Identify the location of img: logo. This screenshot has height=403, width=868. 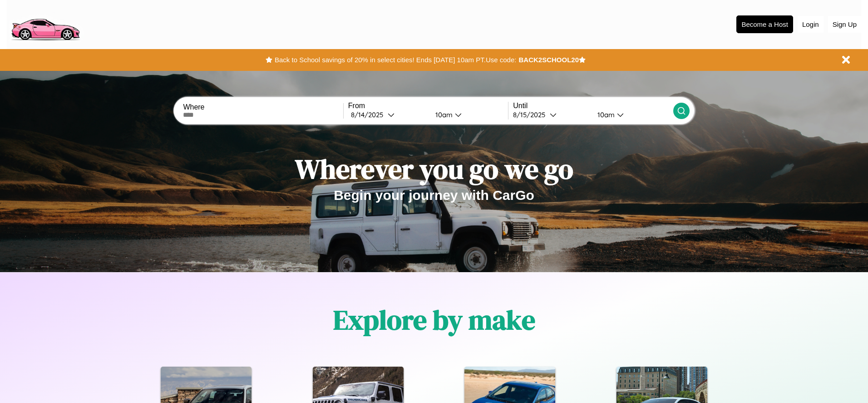
(45, 23).